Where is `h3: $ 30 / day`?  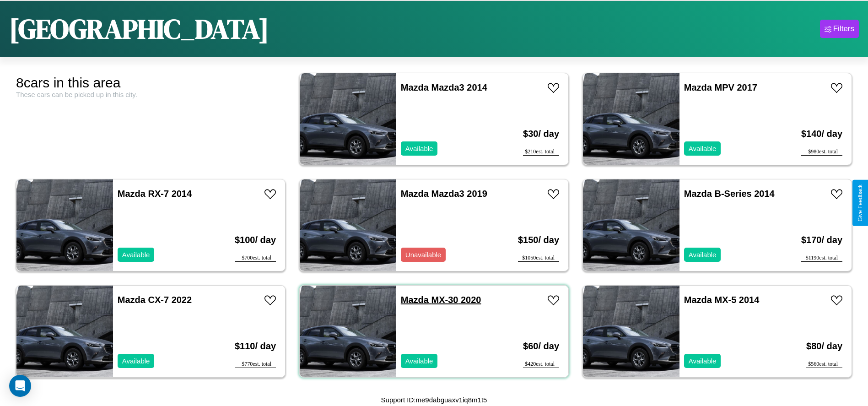 h3: $ 30 / day is located at coordinates (541, 134).